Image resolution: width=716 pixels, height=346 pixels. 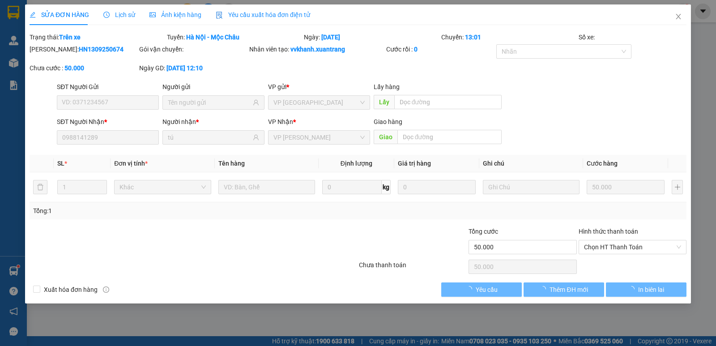 I want to click on span: Yêu cầu, so click(x=487, y=290).